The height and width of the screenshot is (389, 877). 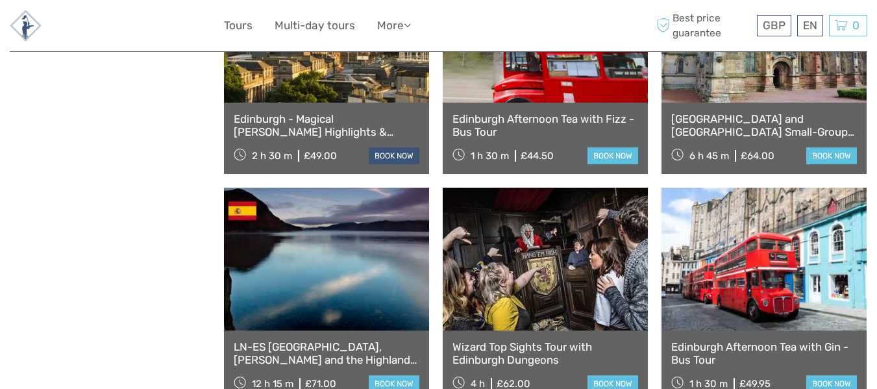 What do you see at coordinates (855, 25) in the screenshot?
I see `span: 0` at bounding box center [855, 25].